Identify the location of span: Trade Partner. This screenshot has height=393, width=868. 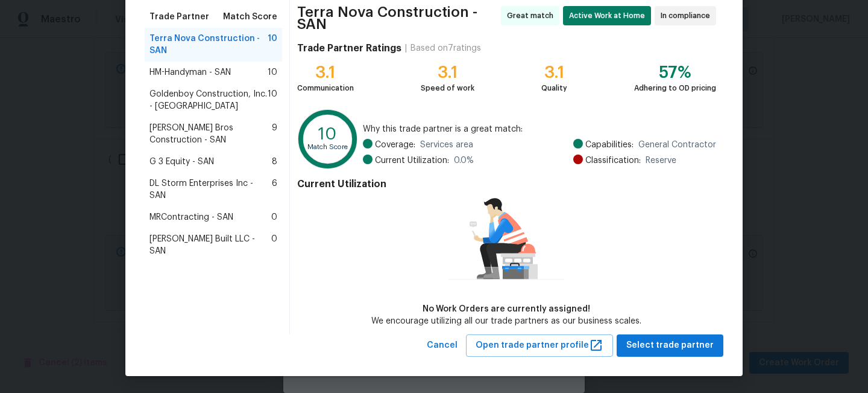
(179, 17).